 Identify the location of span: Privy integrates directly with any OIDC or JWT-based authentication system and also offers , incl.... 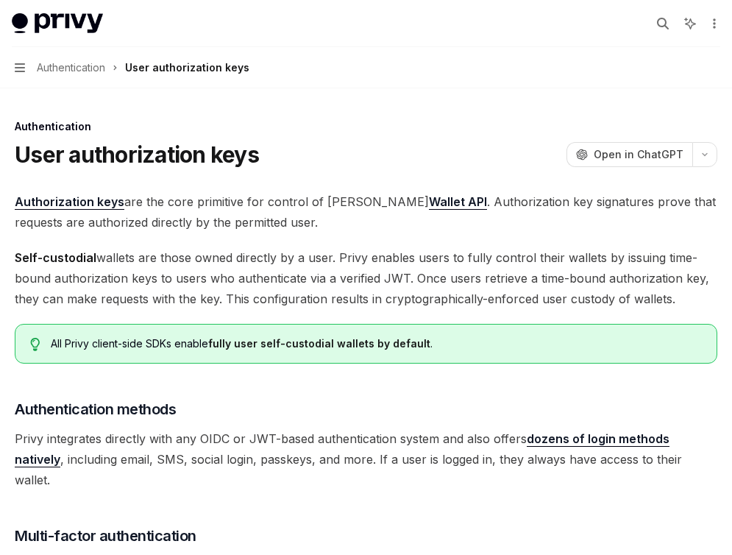
(366, 459).